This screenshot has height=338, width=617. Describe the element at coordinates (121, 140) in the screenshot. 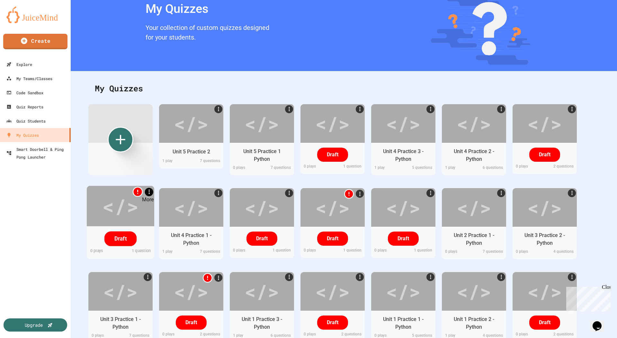

I see `div: Create new` at that location.